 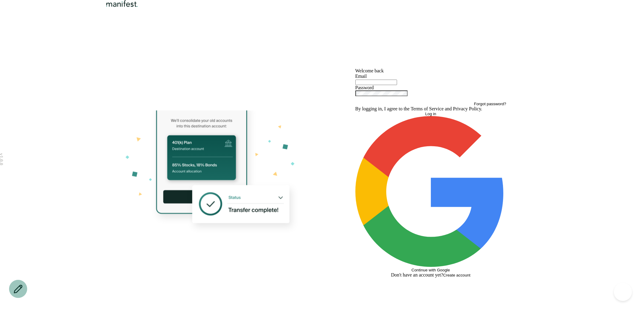 I want to click on a: Privacy Policy, so click(x=467, y=108).